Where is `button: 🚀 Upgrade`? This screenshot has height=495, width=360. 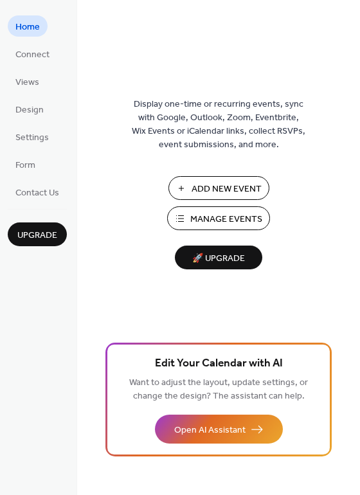 button: 🚀 Upgrade is located at coordinates (219, 257).